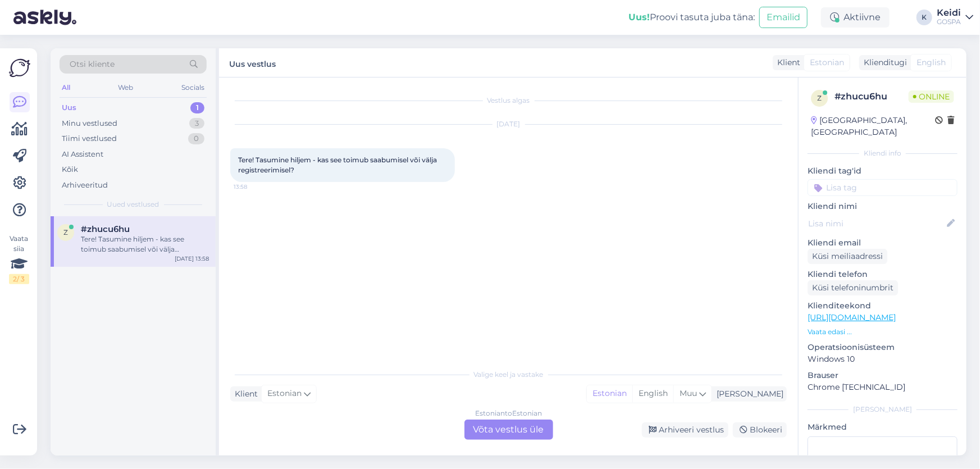 The image size is (980, 469). Describe the element at coordinates (691, 17) in the screenshot. I see `div: Proovi tasuta juba täna:` at that location.